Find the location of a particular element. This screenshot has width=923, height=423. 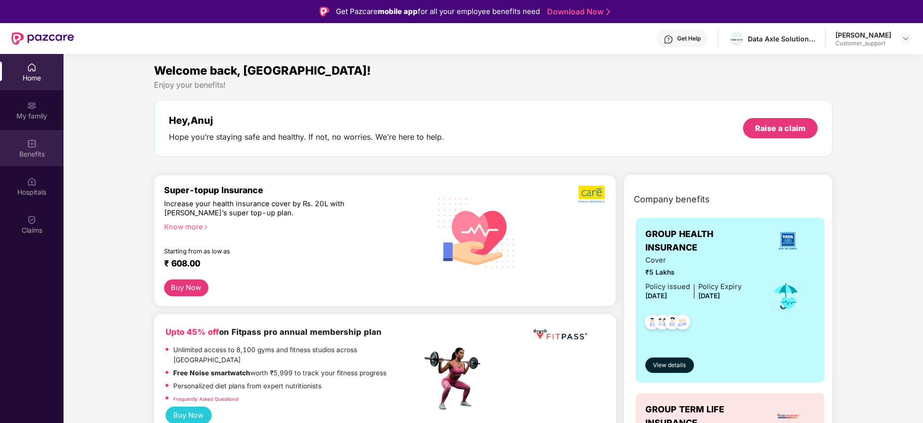

img: insurerLogo is located at coordinates (788, 241).